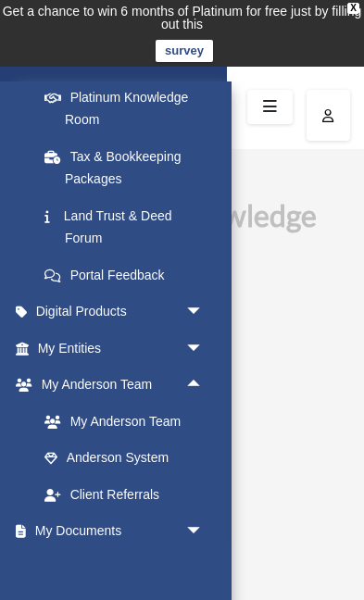 This screenshot has height=600, width=364. Describe the element at coordinates (184, 50) in the screenshot. I see `a: survey` at that location.